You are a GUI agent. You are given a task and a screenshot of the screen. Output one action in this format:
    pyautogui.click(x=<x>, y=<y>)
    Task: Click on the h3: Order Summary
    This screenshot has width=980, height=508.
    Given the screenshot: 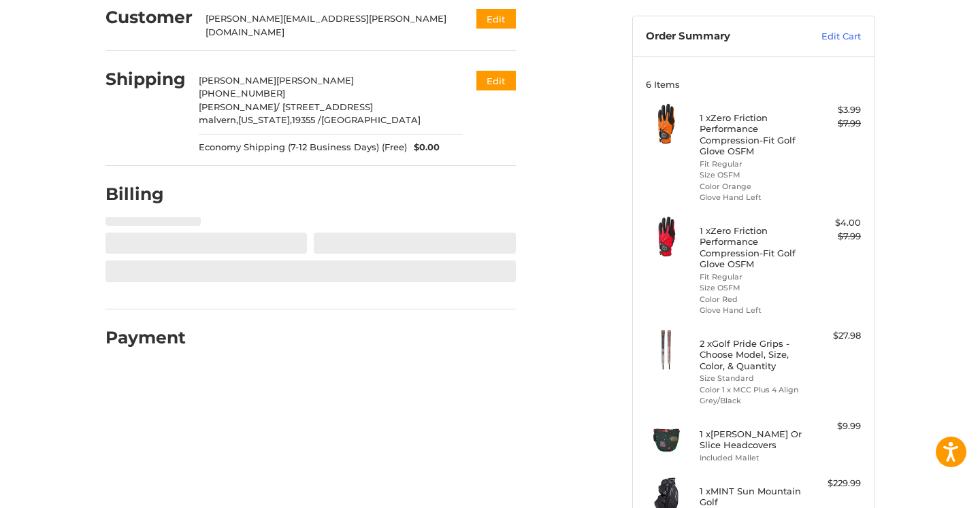 What is the action you would take?
    pyautogui.click(x=719, y=36)
    